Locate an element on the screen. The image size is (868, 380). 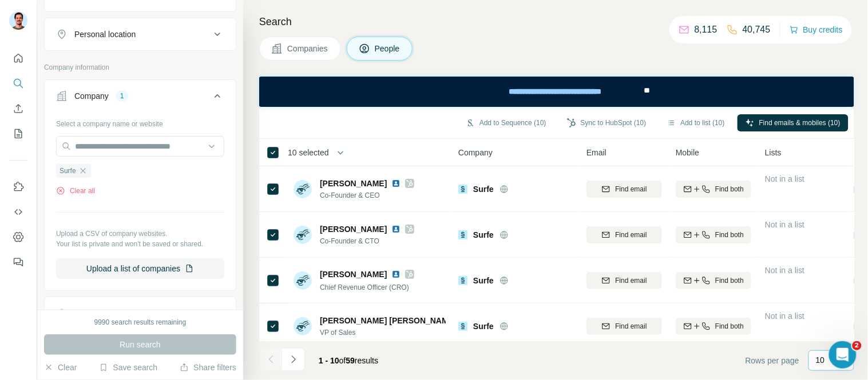
button: Sync to HubSpot (10) is located at coordinates (606, 123).